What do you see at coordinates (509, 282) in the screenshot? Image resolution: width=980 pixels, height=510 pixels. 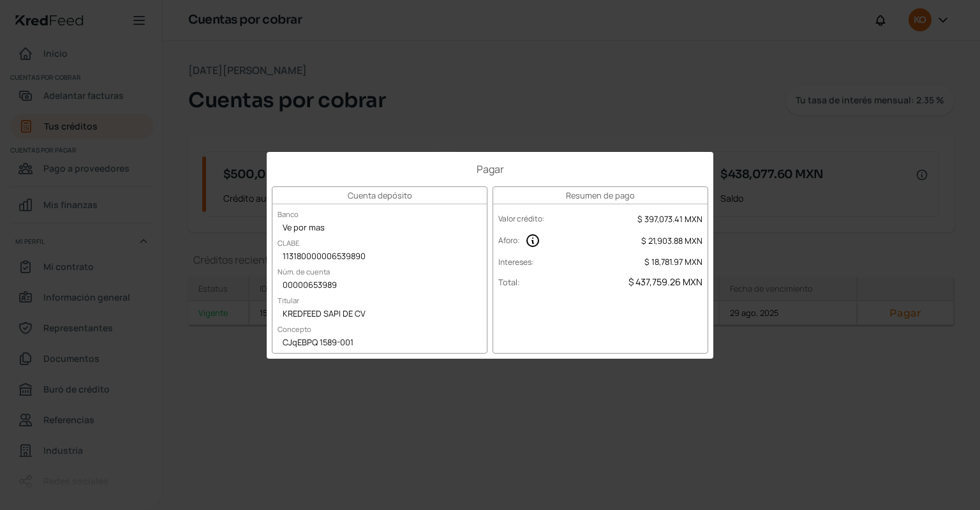 I see `label: Total :` at bounding box center [509, 282].